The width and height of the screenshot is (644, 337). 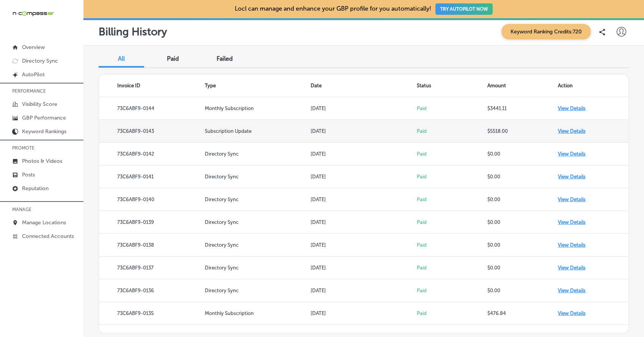 What do you see at coordinates (44, 131) in the screenshot?
I see `p: Keyword Rankings` at bounding box center [44, 131].